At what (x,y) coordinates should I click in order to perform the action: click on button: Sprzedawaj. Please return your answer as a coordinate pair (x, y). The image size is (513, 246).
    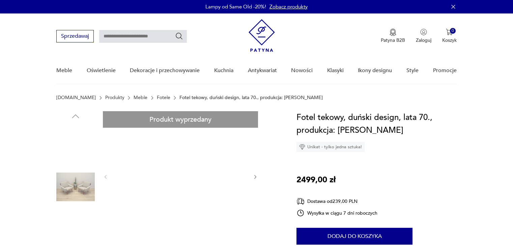
    Looking at the image, I should click on (75, 36).